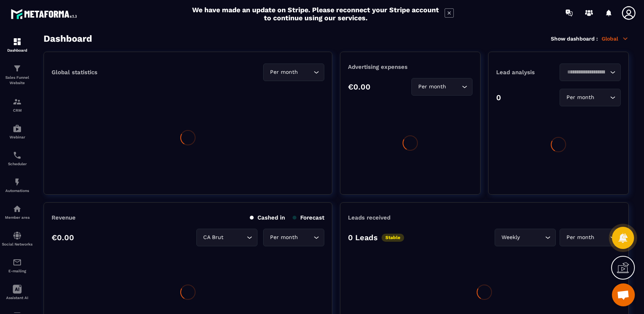 The image size is (644, 314). What do you see at coordinates (67, 39) in the screenshot?
I see `h3: Dashboard` at bounding box center [67, 39].